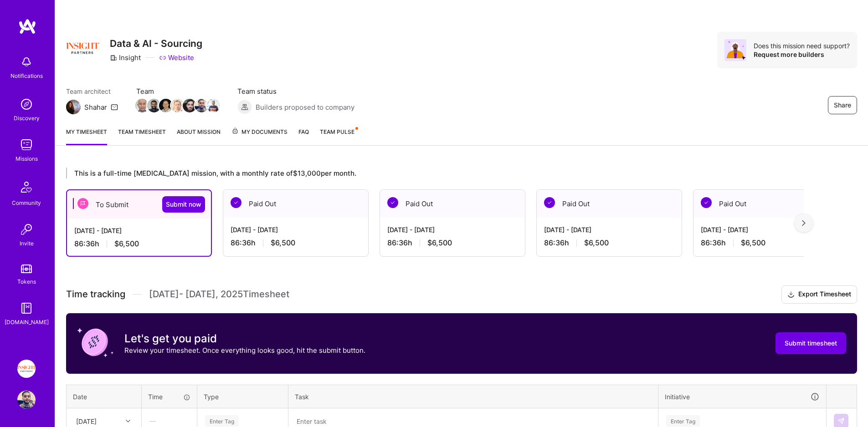  I want to click on button: Submit timesheet, so click(811, 343).